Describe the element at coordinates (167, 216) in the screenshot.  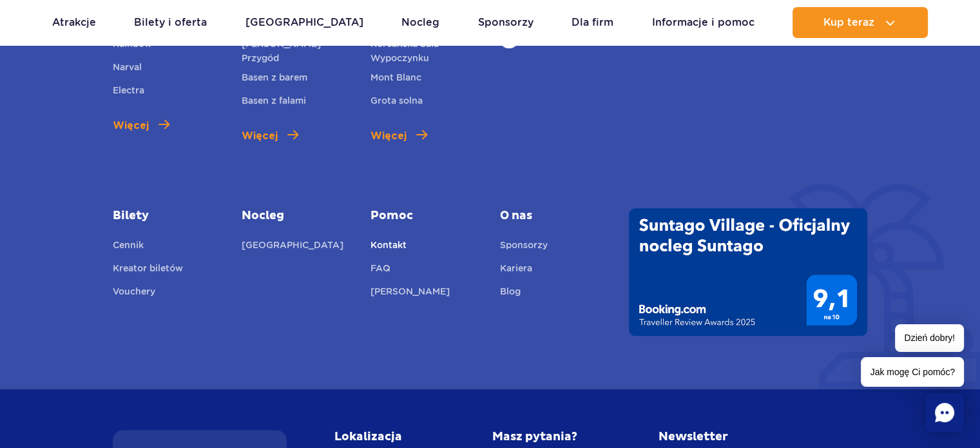
I see `a: Bilety` at that location.